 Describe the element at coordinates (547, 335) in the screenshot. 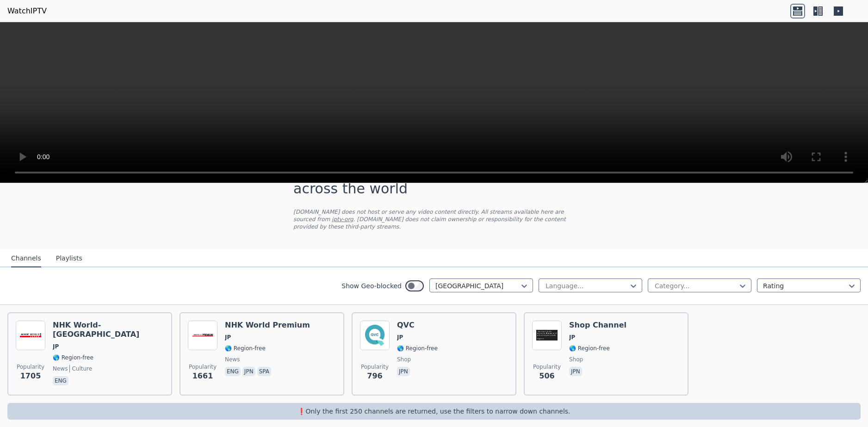

I see `img: Shop Channel` at that location.